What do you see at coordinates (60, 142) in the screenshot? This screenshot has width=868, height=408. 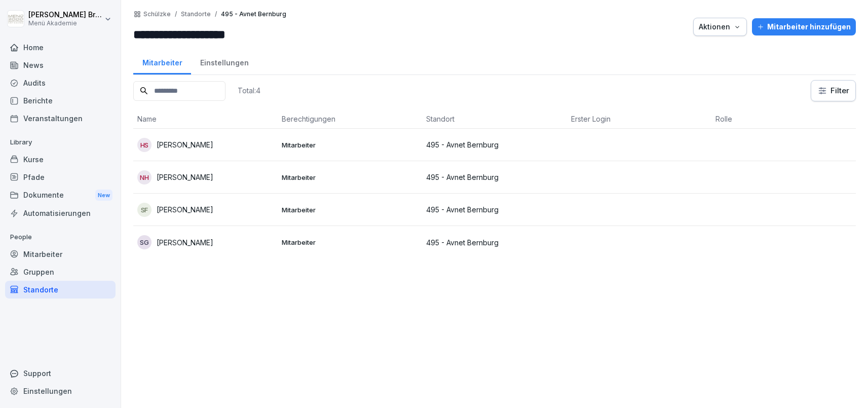 I see `p: Library` at bounding box center [60, 142].